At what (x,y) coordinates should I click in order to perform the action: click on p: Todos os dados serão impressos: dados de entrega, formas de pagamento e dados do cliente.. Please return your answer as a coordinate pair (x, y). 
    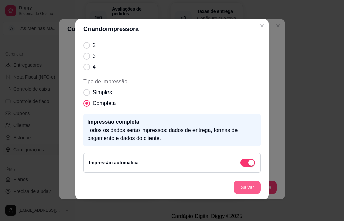
    Looking at the image, I should click on (172, 134).